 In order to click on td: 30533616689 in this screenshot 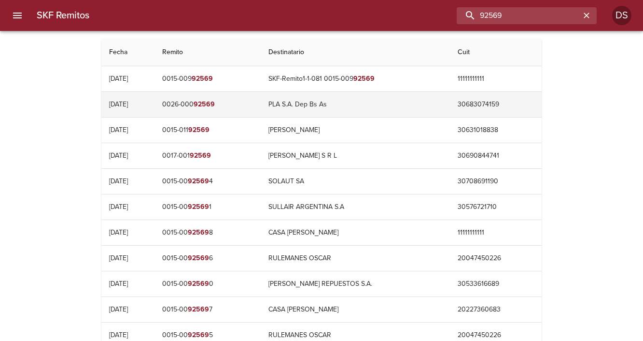, I will do `click(496, 284)`.